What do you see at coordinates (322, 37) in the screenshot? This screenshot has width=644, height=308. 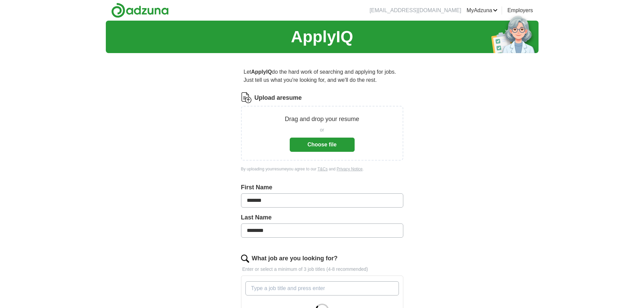 I see `h1: ApplyIQ` at bounding box center [322, 37].